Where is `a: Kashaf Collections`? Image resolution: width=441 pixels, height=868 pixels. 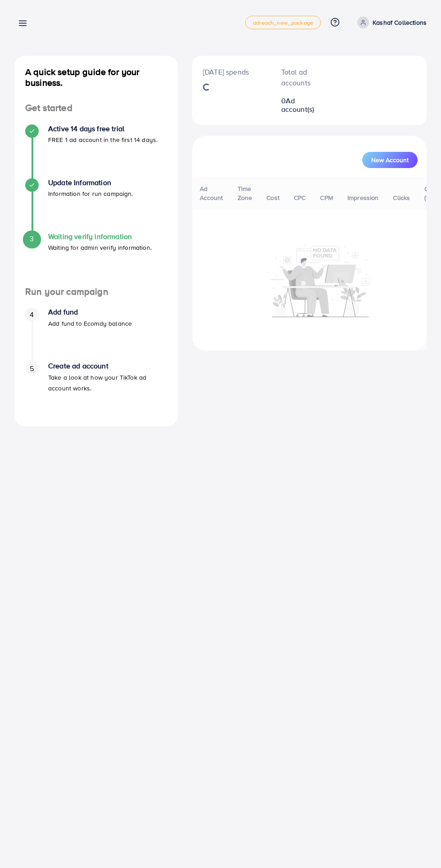
a: Kashaf Collections is located at coordinates (390, 23).